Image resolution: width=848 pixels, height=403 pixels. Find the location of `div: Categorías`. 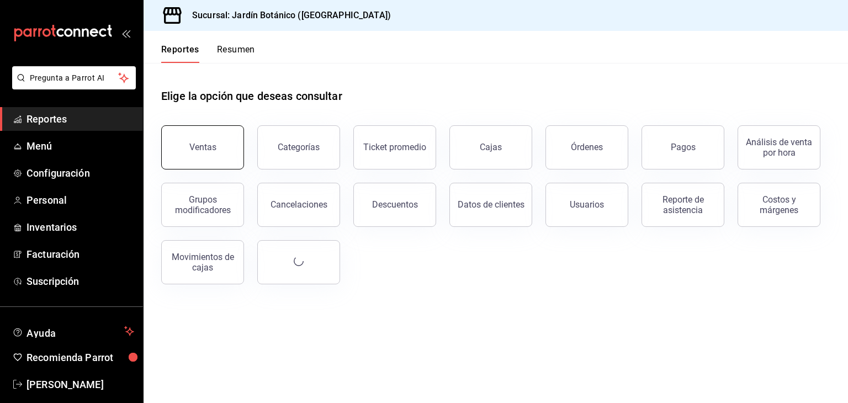

div: Categorías is located at coordinates (299, 147).